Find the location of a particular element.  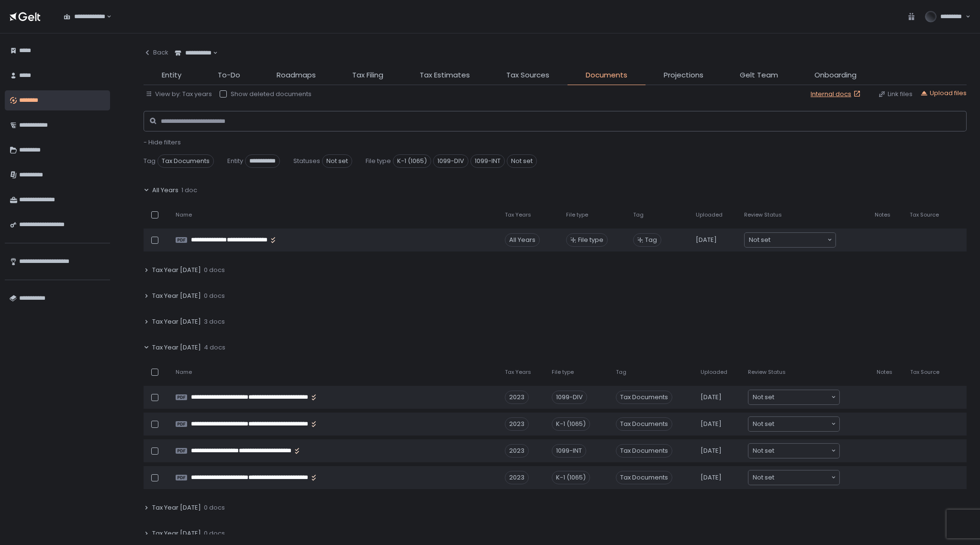

div: 1099-INT is located at coordinates (569, 451).